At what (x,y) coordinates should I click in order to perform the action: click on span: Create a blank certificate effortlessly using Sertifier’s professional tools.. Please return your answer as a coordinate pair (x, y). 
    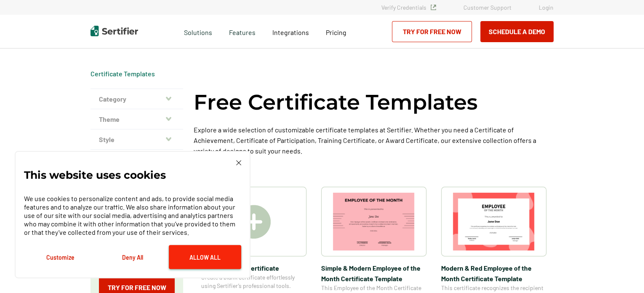
    Looking at the image, I should click on (254, 281).